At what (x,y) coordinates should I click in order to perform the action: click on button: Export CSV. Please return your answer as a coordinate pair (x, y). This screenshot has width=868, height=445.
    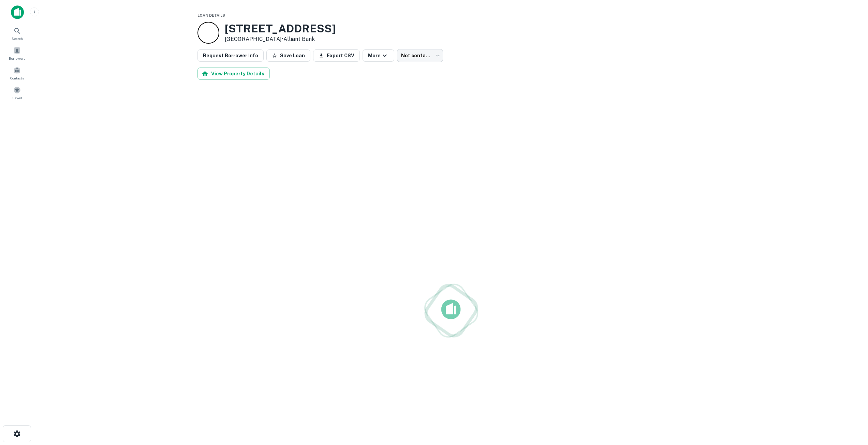
    Looking at the image, I should click on (337, 55).